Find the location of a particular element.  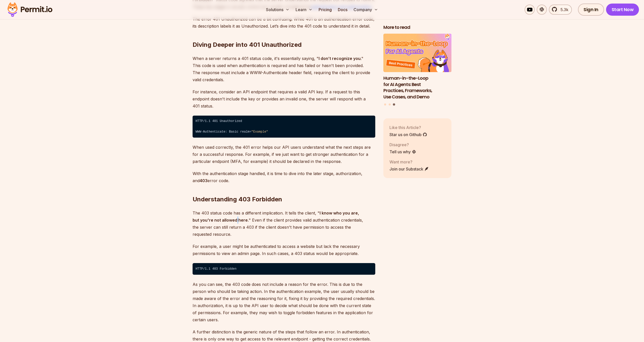

button: Solutions is located at coordinates (277, 10).